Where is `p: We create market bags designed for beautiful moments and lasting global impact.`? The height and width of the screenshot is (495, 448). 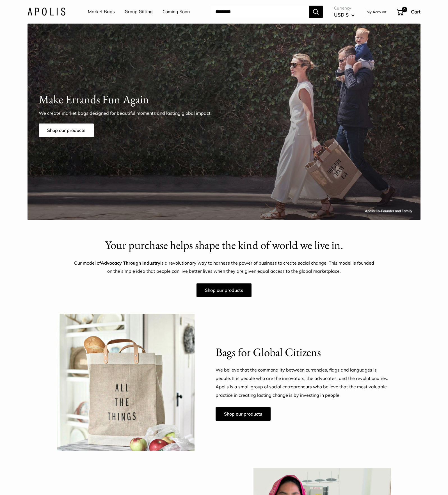 p: We create market bags designed for beautiful moments and lasting global impact. is located at coordinates (130, 113).